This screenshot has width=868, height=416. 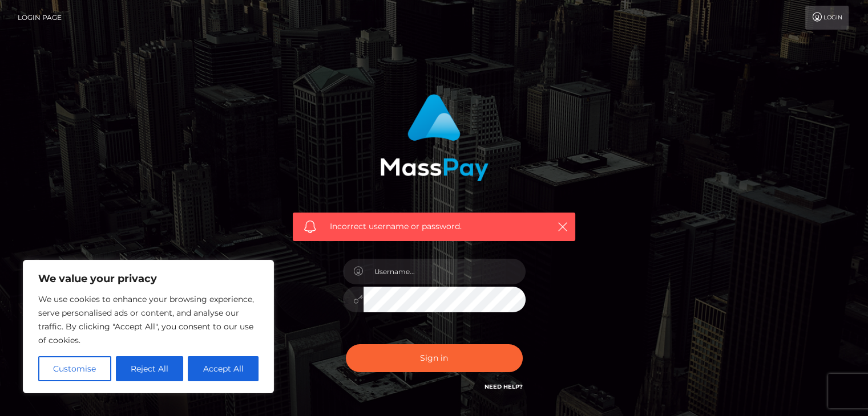 I want to click on a: Login Page, so click(x=40, y=18).